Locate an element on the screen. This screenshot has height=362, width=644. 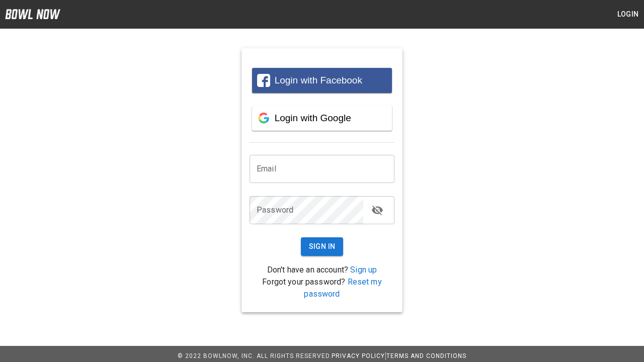
img: logo is located at coordinates (33, 14).